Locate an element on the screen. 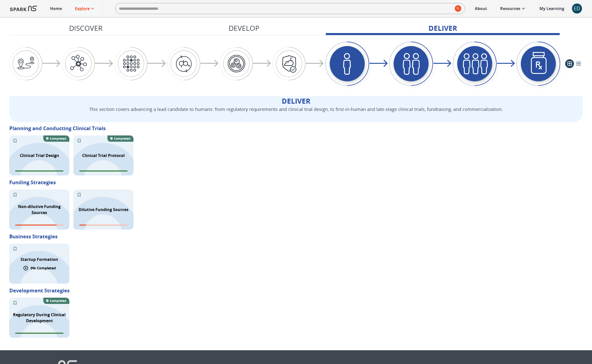  div: ED is located at coordinates (577, 8).